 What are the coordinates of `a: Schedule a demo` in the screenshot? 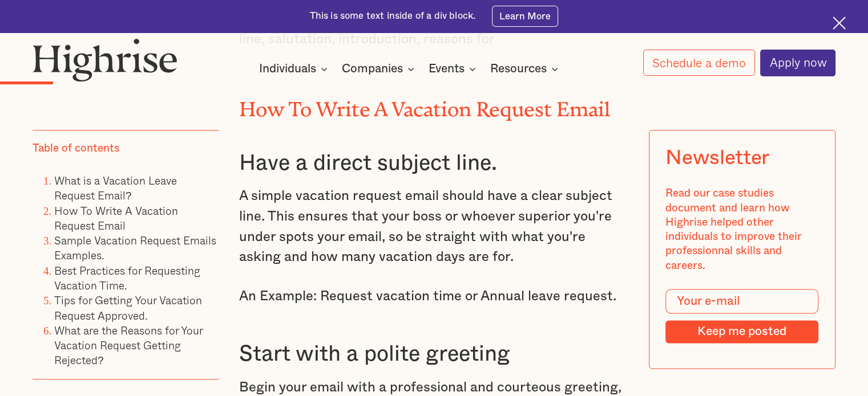 It's located at (699, 63).